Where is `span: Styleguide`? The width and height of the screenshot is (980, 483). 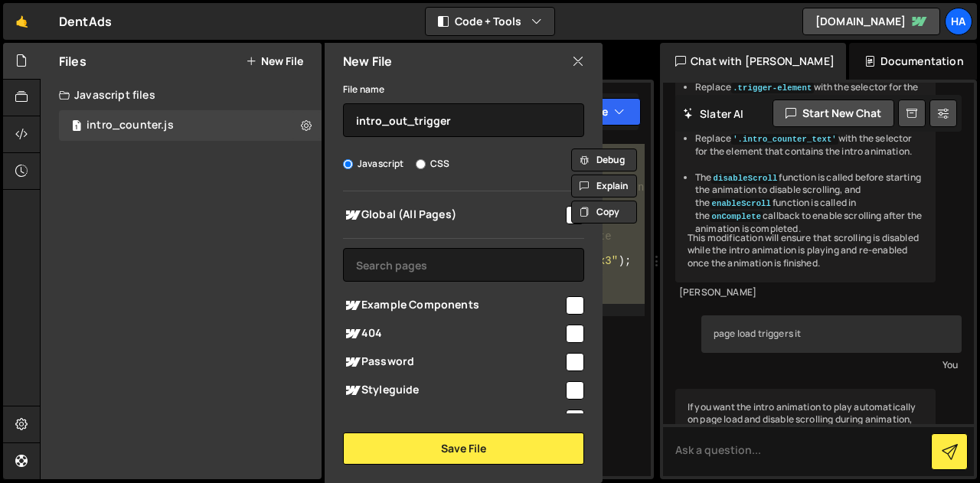 span: Styleguide is located at coordinates (453, 391).